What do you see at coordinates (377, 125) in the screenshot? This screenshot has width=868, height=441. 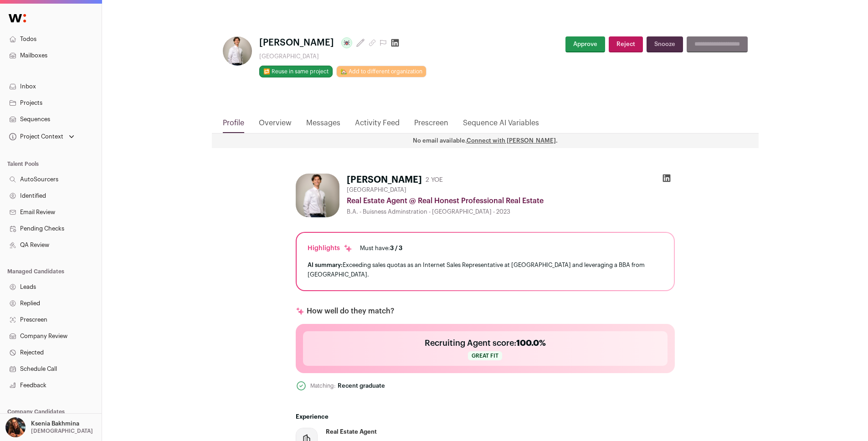 I see `a: Activity Feed` at bounding box center [377, 125].